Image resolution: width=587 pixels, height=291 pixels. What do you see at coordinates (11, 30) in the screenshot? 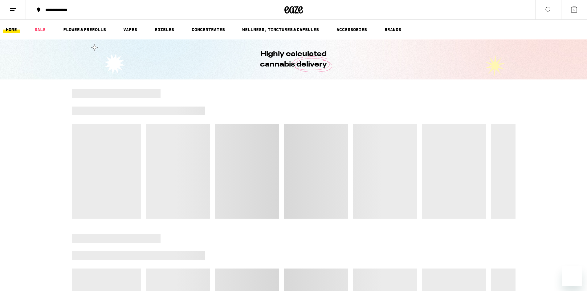
I see `a: HOME` at bounding box center [11, 30].